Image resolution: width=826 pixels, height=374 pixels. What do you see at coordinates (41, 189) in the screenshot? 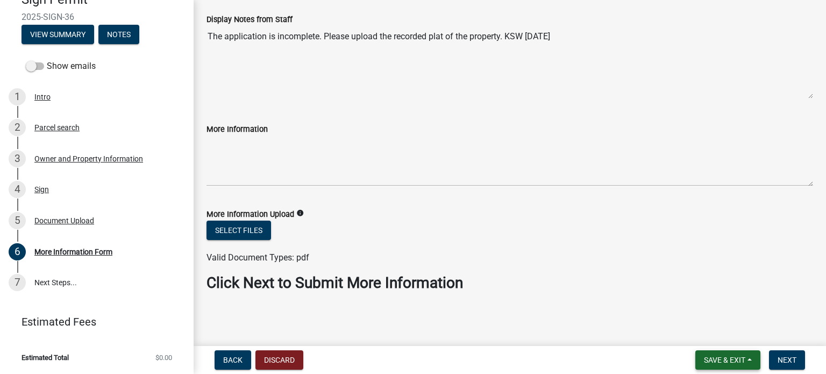
I see `div: Sign` at bounding box center [41, 189].